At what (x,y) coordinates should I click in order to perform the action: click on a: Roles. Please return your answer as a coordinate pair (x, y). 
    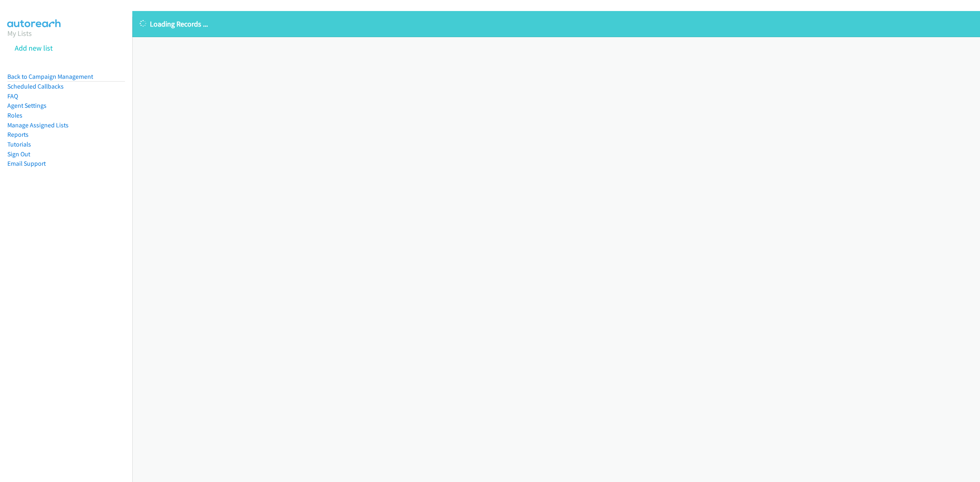
    Looking at the image, I should click on (15, 115).